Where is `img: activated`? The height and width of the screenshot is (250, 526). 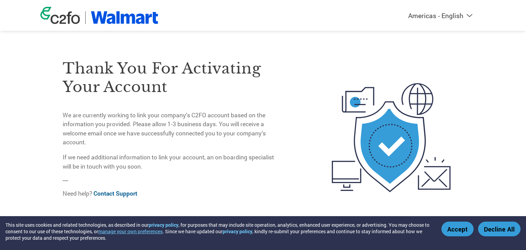 img: activated is located at coordinates (391, 138).